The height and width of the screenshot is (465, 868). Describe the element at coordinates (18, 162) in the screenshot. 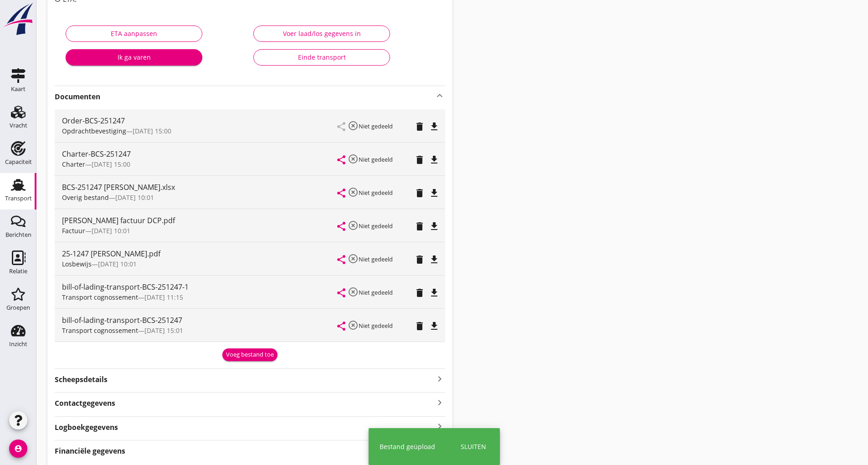

I see `div: Capaciteit` at that location.